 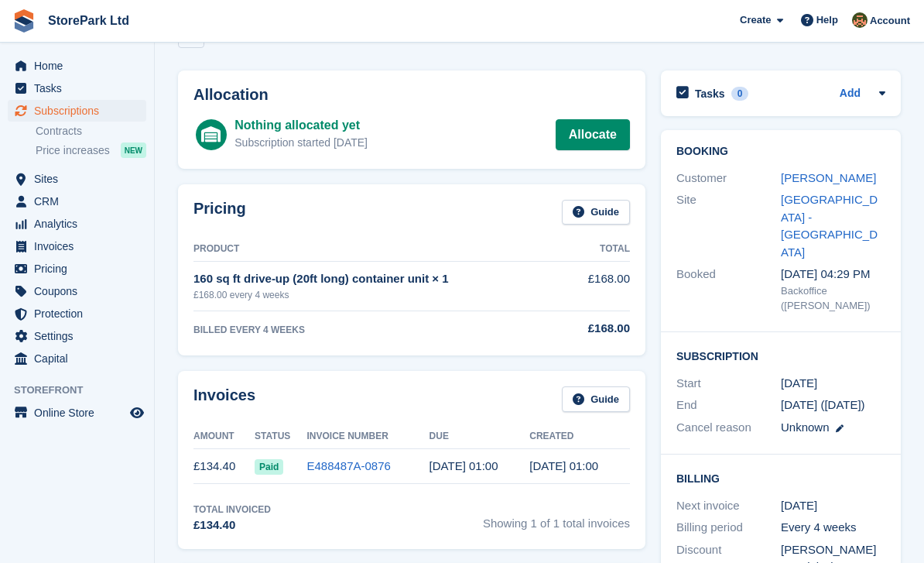 I want to click on span: Tasks, so click(x=80, y=88).